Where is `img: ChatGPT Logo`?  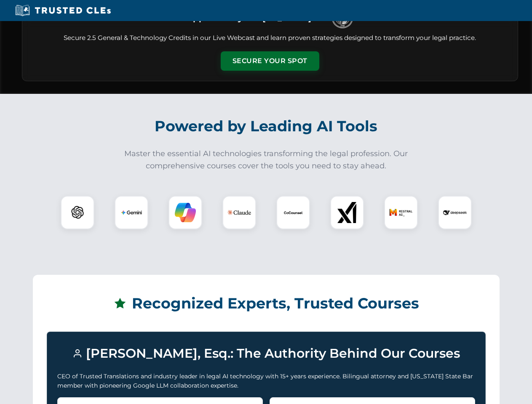 img: ChatGPT Logo is located at coordinates (77, 213).